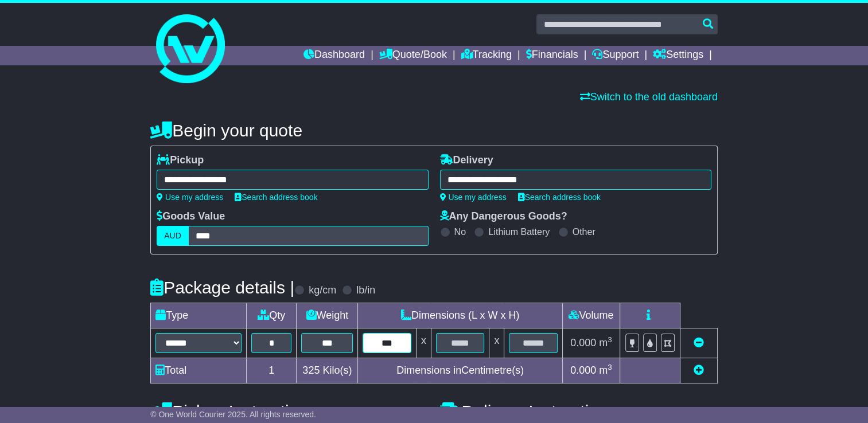 Image resolution: width=868 pixels, height=423 pixels. What do you see at coordinates (198, 316) in the screenshot?
I see `td: Type` at bounding box center [198, 316].